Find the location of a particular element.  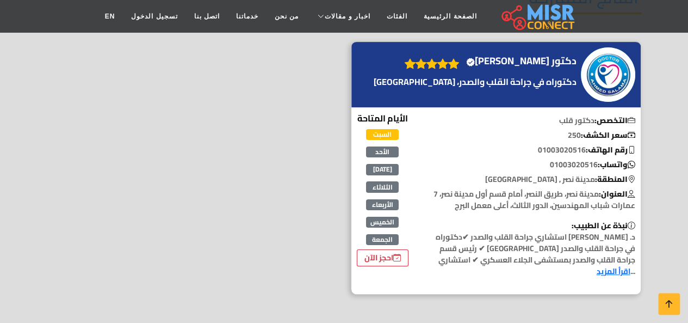

a: الفئات is located at coordinates (397, 16).